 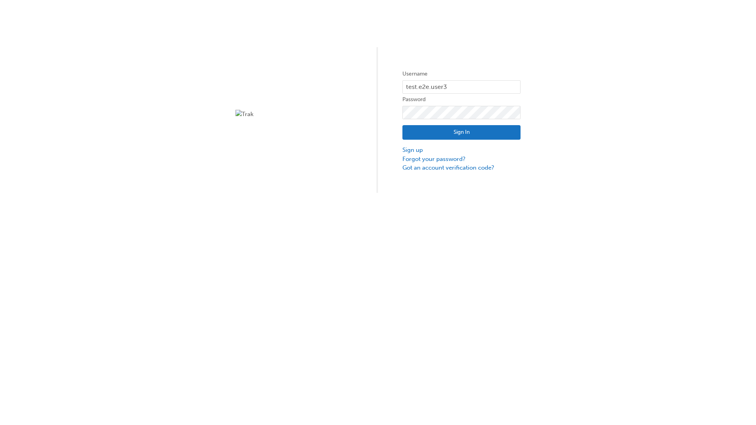 What do you see at coordinates (295, 114) in the screenshot?
I see `img: Trak` at bounding box center [295, 114].